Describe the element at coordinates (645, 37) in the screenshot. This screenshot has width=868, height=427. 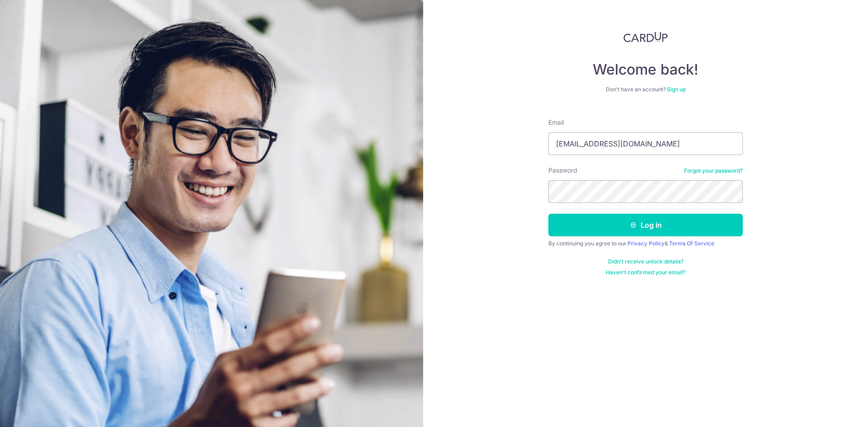
I see `img: CardUp Logo` at that location.